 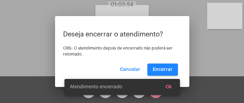 What do you see at coordinates (130, 70) in the screenshot?
I see `button: Cancelar` at bounding box center [130, 70].